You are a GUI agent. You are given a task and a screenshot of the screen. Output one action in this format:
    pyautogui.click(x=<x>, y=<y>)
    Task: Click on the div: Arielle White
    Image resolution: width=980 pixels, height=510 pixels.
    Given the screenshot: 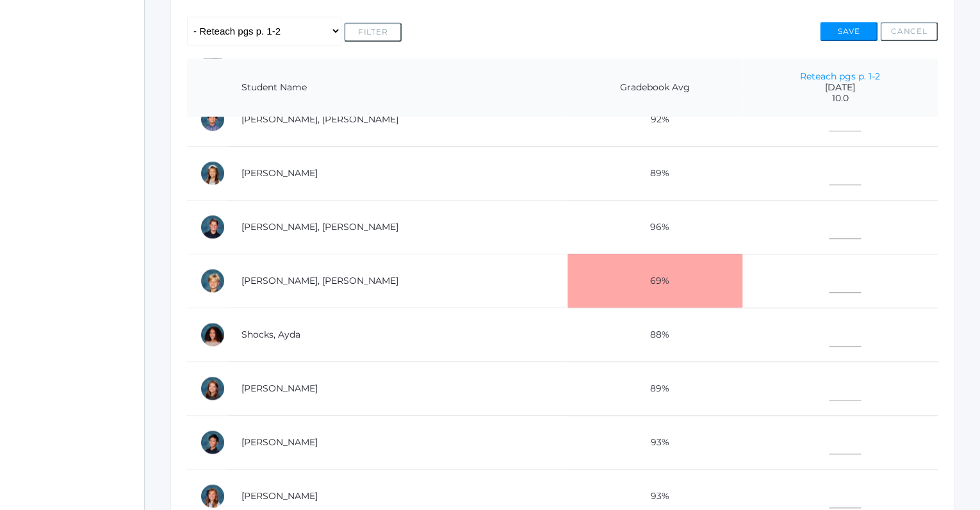 What is the action you would take?
    pyautogui.click(x=212, y=495)
    